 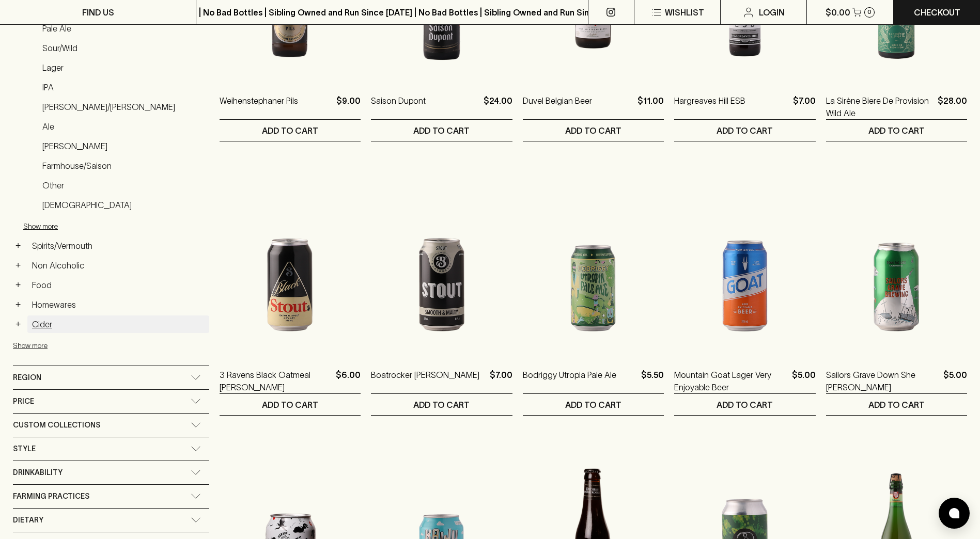 I want to click on p: $24.00, so click(x=498, y=107).